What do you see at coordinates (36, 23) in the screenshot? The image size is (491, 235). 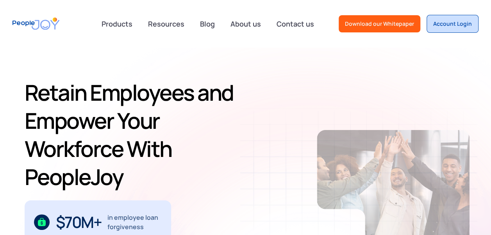 I see `a: home` at bounding box center [36, 23].